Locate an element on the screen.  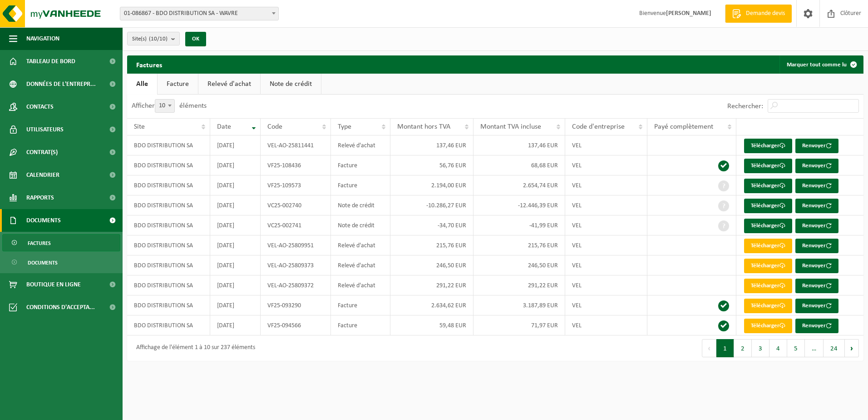
span: Contacts is located at coordinates (40, 106).